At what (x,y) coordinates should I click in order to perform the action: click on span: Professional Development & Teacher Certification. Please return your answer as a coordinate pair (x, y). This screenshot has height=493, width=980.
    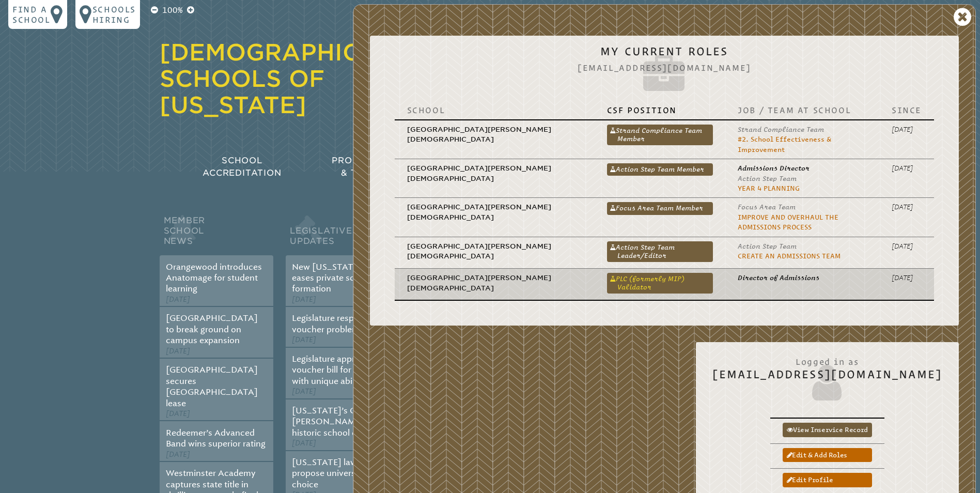
    Looking at the image, I should click on (407, 166).